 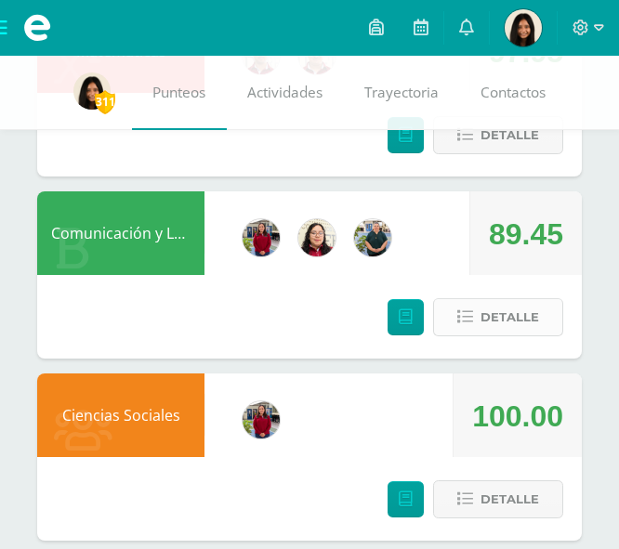 What do you see at coordinates (526, 234) in the screenshot?
I see `div: 89.45` at bounding box center [526, 234].